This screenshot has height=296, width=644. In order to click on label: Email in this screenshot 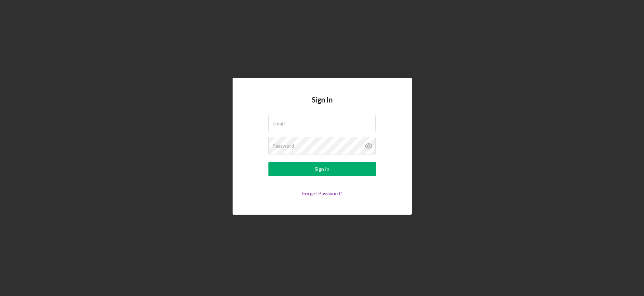, I will do `click(278, 124)`.